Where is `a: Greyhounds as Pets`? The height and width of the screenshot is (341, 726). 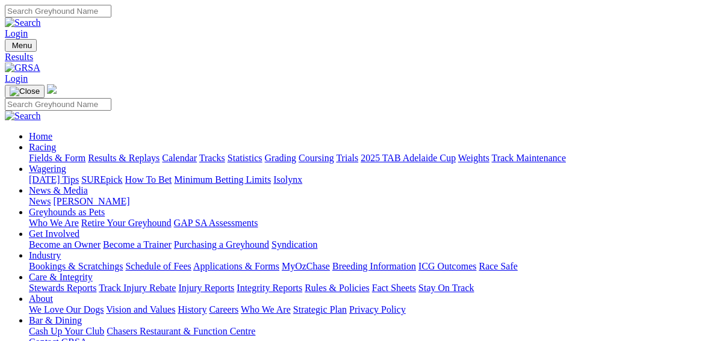
a: Greyhounds as Pets is located at coordinates (67, 212).